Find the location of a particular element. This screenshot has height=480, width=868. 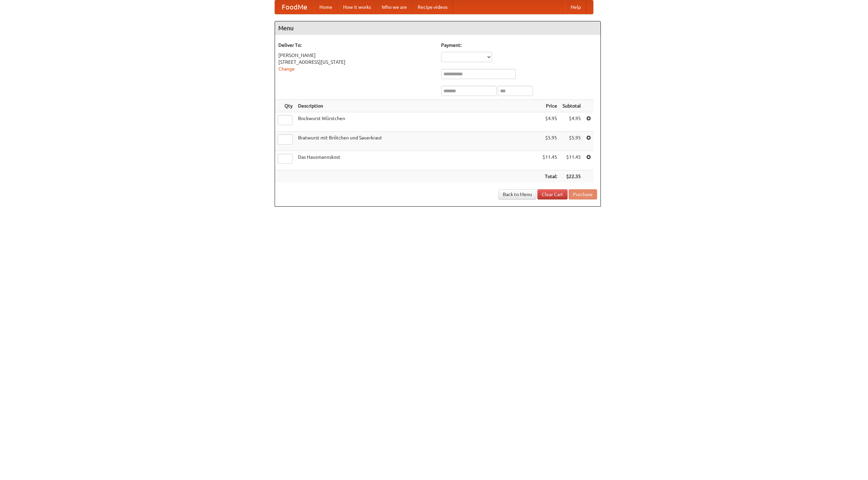

a: Help is located at coordinates (576, 7).